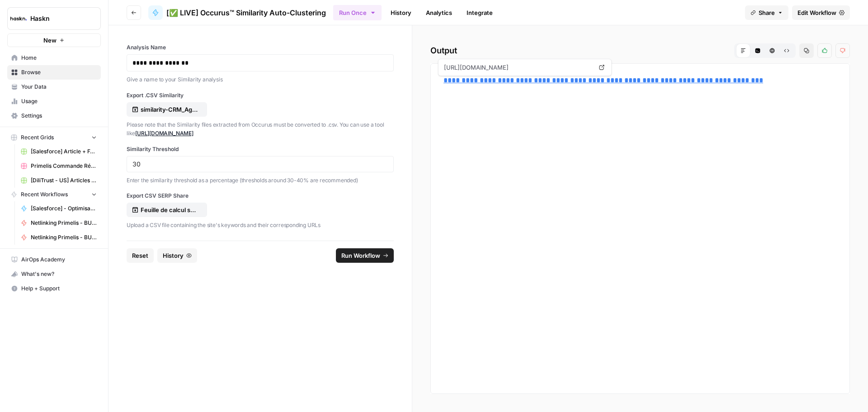 This screenshot has width=868, height=412. What do you see at coordinates (439, 13) in the screenshot?
I see `a: Analytics` at bounding box center [439, 13].